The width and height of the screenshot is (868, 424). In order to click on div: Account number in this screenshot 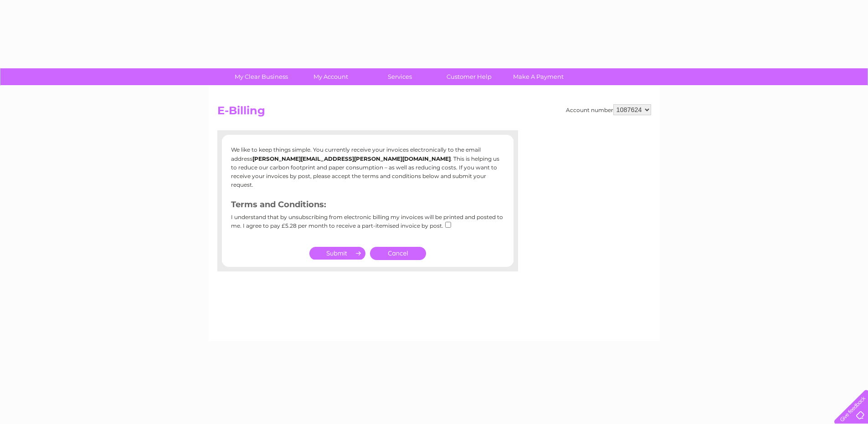, I will do `click(608, 110)`.